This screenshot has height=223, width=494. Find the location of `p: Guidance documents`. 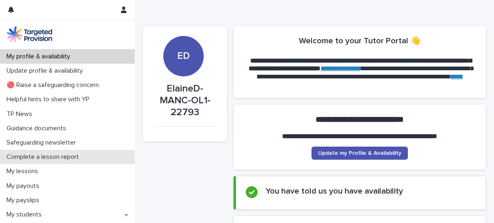

p: Guidance documents is located at coordinates (38, 128).